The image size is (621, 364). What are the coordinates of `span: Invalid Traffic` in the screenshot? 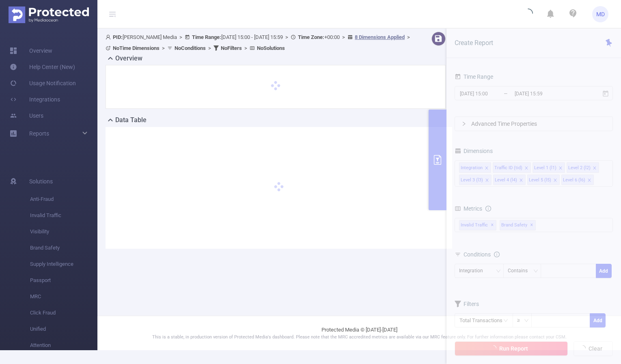 It's located at (64, 216).